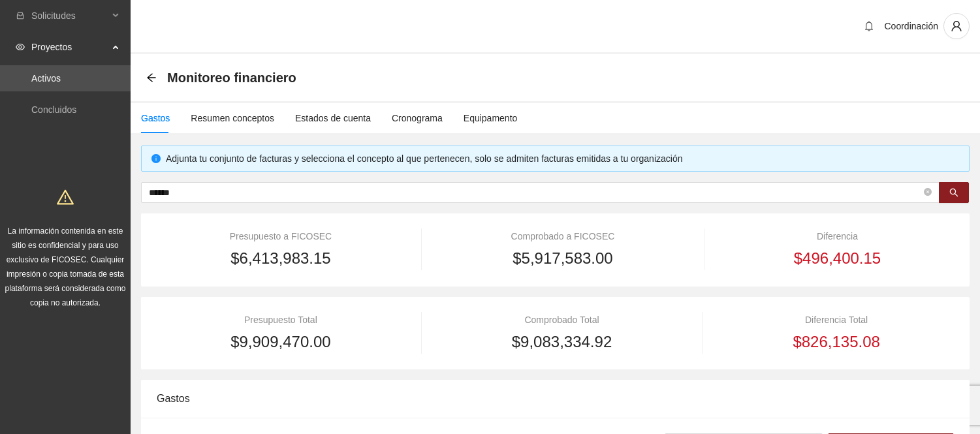  I want to click on span: user, so click(957, 26).